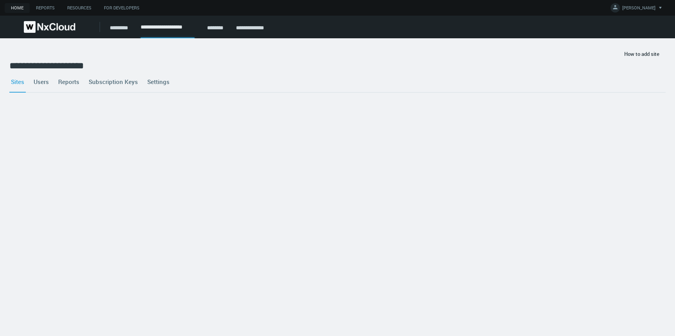 This screenshot has height=336, width=675. What do you see at coordinates (642, 54) in the screenshot?
I see `button: How to add site` at bounding box center [642, 54].